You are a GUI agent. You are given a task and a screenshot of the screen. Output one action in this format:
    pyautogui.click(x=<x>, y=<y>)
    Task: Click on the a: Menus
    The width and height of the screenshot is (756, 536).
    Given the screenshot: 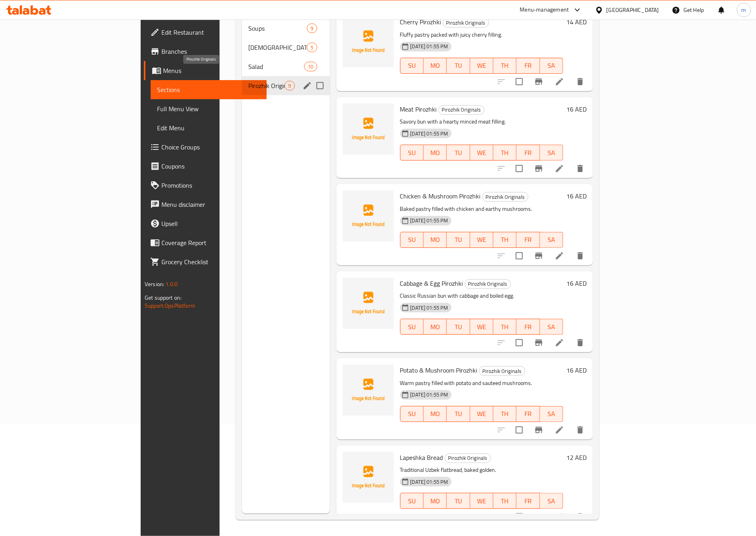 What is the action you would take?
    pyautogui.click(x=205, y=70)
    